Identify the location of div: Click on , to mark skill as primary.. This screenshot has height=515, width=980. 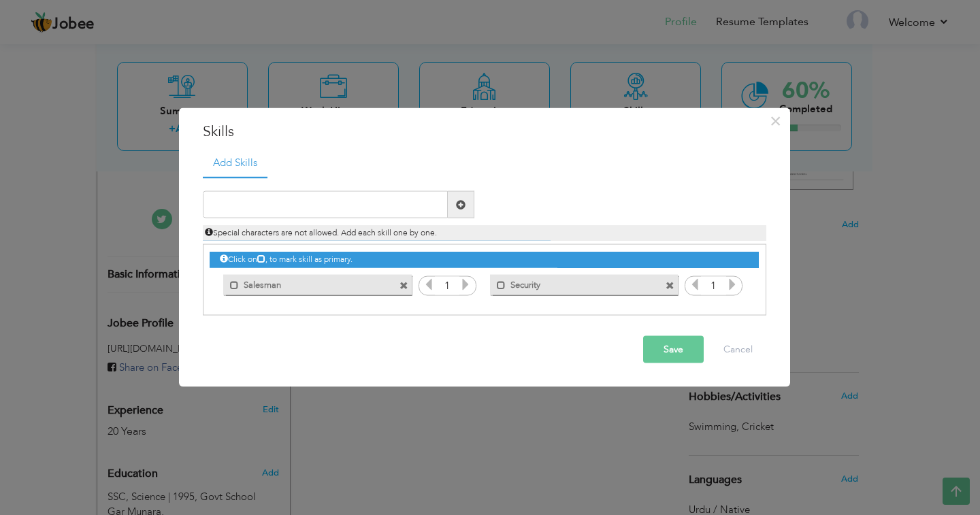
(484, 259).